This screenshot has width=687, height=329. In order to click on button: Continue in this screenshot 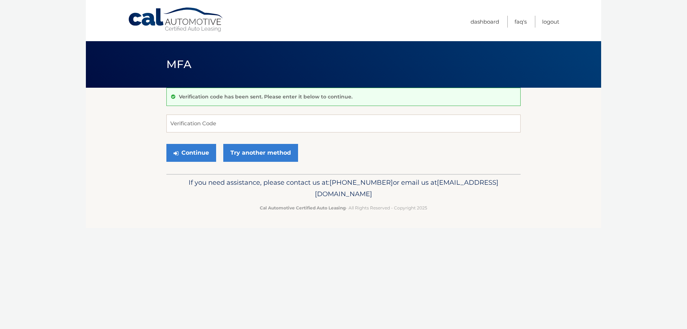, I will do `click(191, 153)`.